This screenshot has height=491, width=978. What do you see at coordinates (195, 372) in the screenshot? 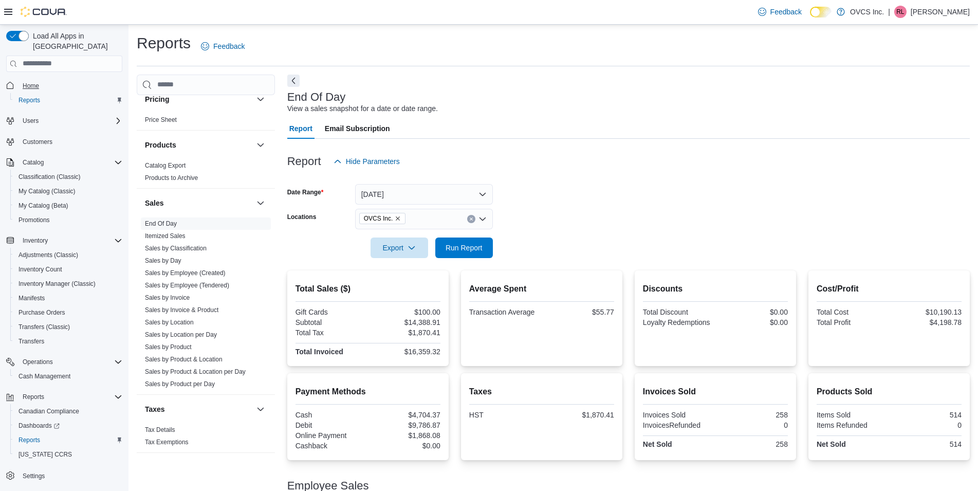
I see `a: Sales by Product & Location per Day` at bounding box center [195, 372].